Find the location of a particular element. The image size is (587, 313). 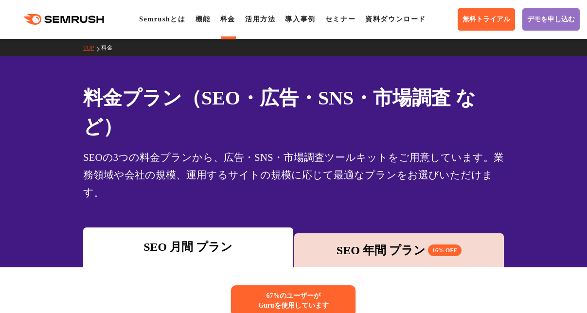

span: 16% OFF is located at coordinates (444, 250).